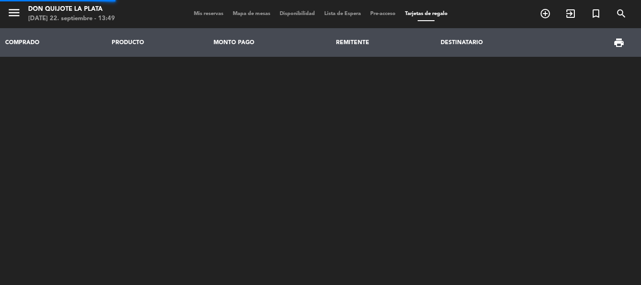 This screenshot has width=641, height=285. Describe the element at coordinates (71, 9) in the screenshot. I see `div: Don Quijote La Plata` at that location.